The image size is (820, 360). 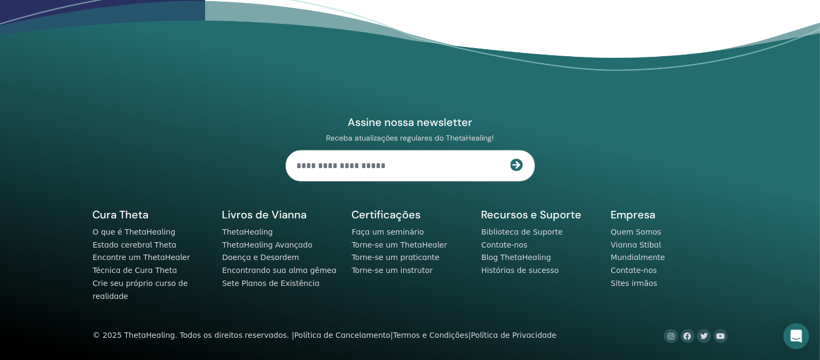 I want to click on font: Blog ThetaHealing, so click(x=516, y=257).